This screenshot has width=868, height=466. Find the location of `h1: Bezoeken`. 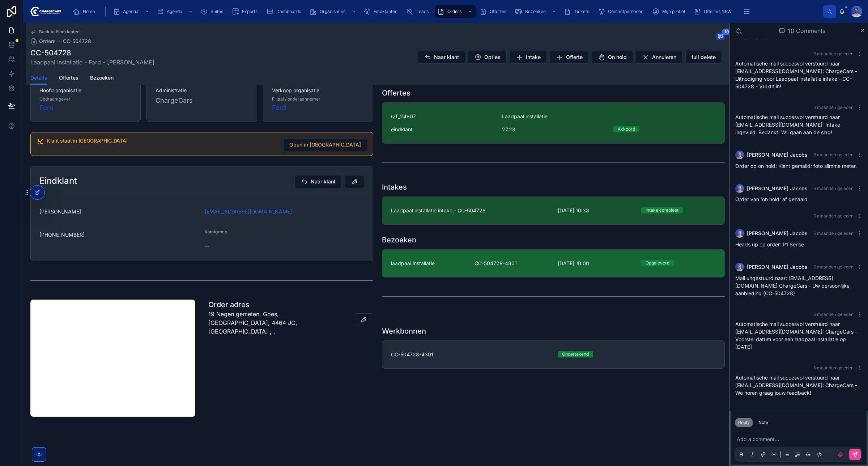

h1: Bezoeken is located at coordinates (399, 240).